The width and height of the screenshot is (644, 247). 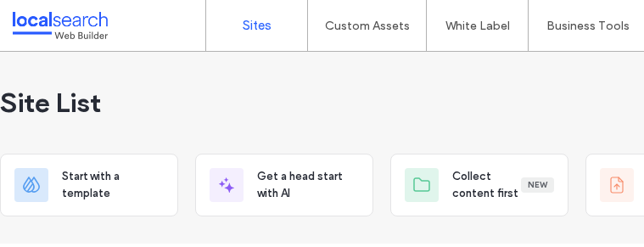 I want to click on span: Collect content first, so click(x=486, y=185).